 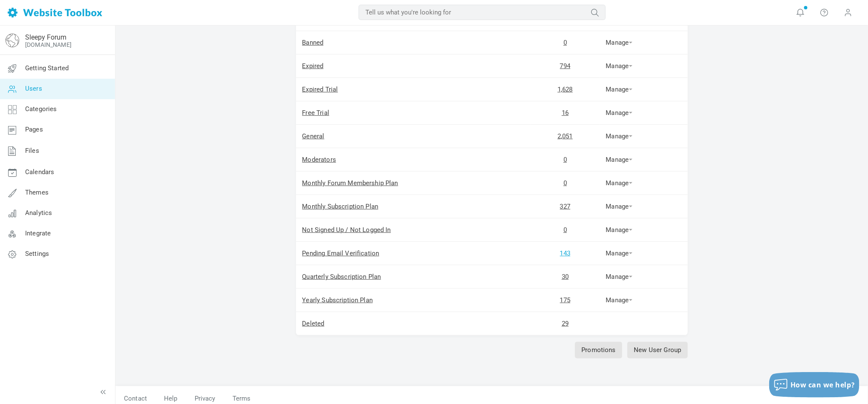 What do you see at coordinates (566, 323) in the screenshot?
I see `a: 29` at bounding box center [566, 323].